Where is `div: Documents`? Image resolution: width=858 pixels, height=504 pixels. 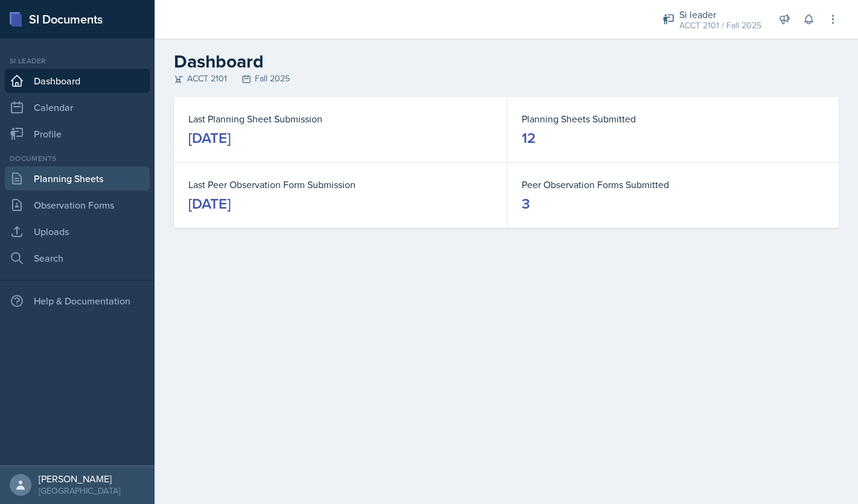 div: Documents is located at coordinates (77, 159).